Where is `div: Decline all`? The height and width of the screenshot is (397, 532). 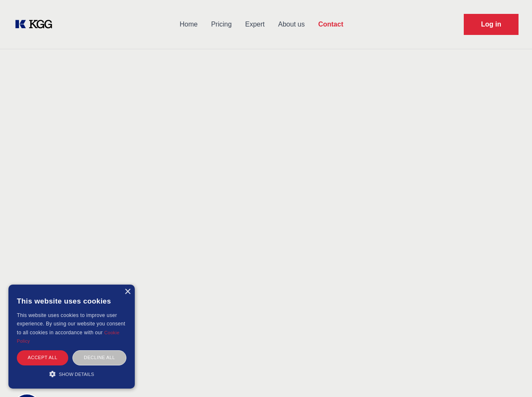
div: Decline all is located at coordinates (100, 358).